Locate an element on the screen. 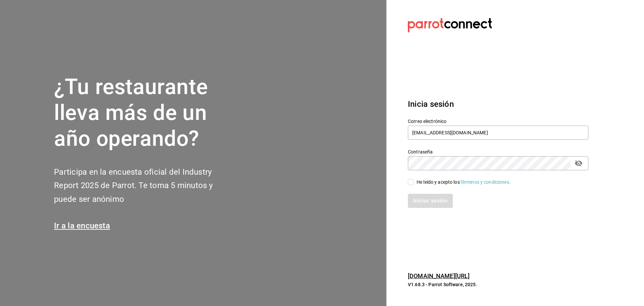 This screenshot has width=644, height=306. h2: Participa en la encuesta oficial del Industry Report 2025 de Parrot. Te toma 5 minutos y puede se... is located at coordinates (144, 186).